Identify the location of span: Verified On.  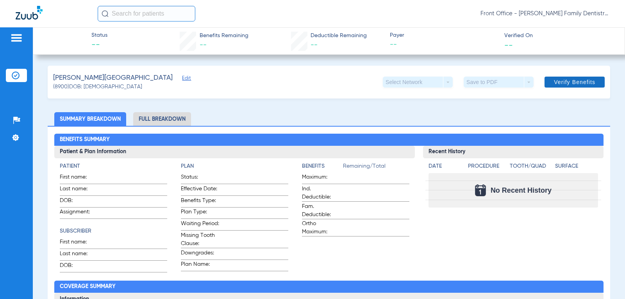
(558, 36).